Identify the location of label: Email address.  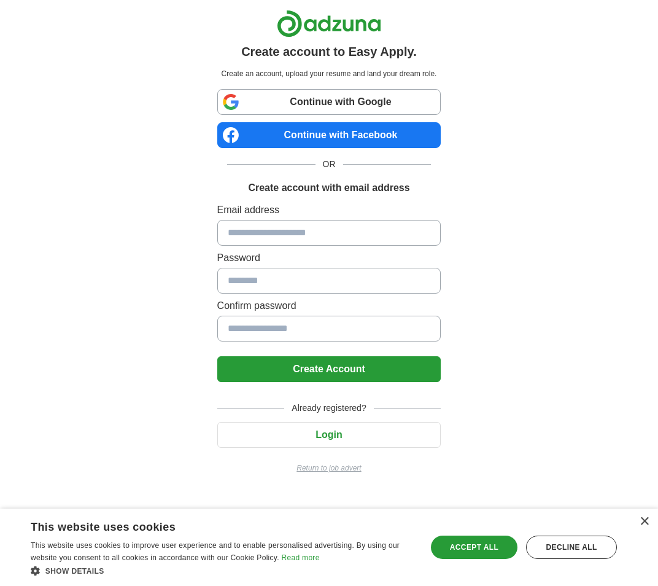
(329, 210).